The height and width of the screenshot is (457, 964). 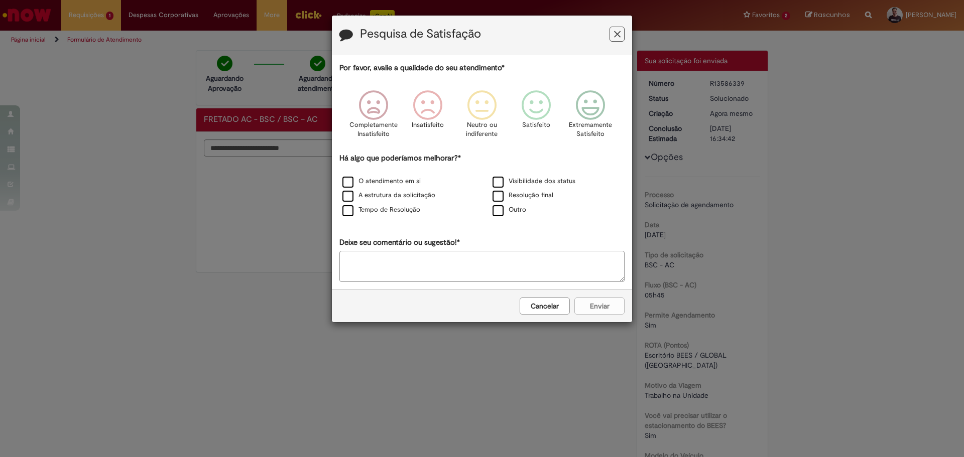 What do you see at coordinates (374, 130) in the screenshot?
I see `p: Completamente Insatisfeito` at bounding box center [374, 130].